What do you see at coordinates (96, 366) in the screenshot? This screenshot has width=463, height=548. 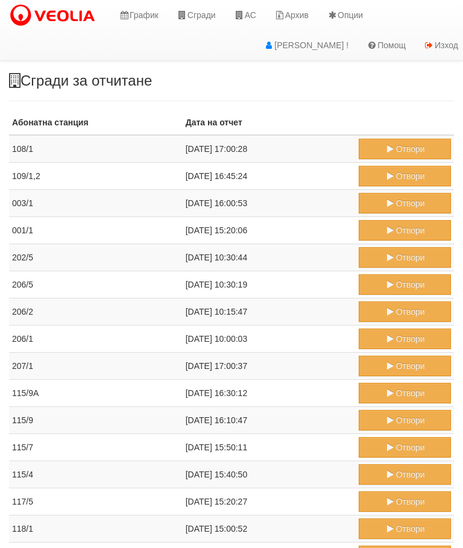 I see `td: 207/1` at bounding box center [96, 366].